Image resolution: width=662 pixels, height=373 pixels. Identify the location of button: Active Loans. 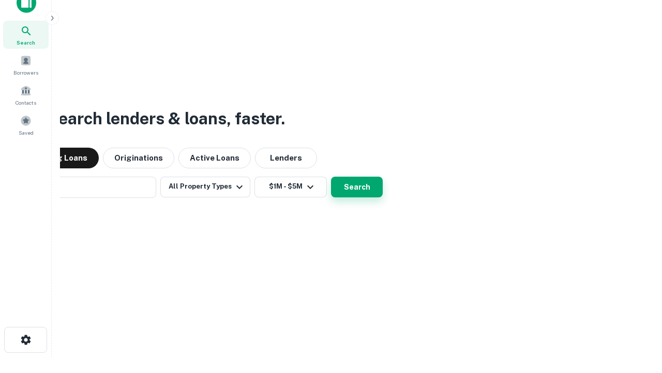
(215, 158).